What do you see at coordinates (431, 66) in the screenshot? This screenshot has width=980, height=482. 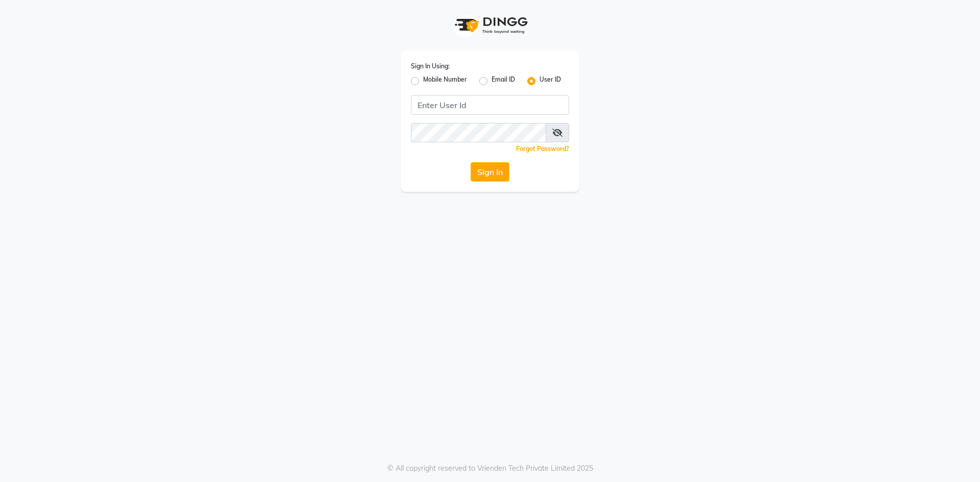 I see `label: Sign In Using:` at bounding box center [431, 66].